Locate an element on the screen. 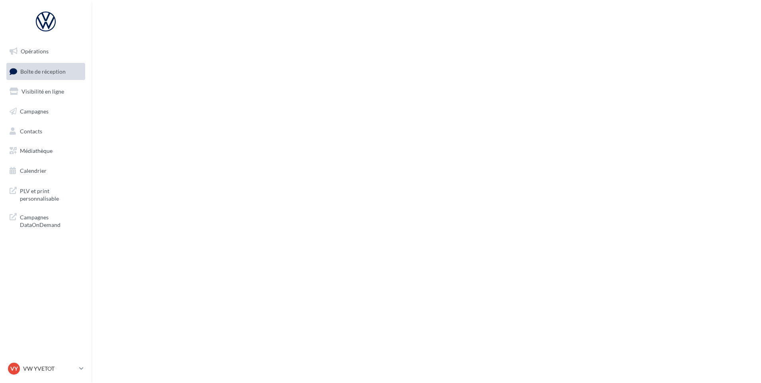 The height and width of the screenshot is (383, 761). span: VY is located at coordinates (14, 368).